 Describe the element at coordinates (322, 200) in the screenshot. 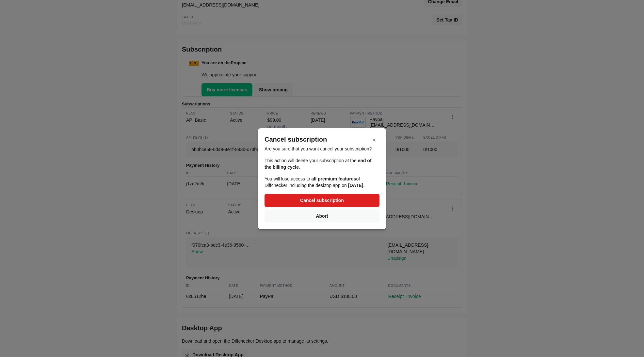

I see `button: Cancel subscription` at that location.